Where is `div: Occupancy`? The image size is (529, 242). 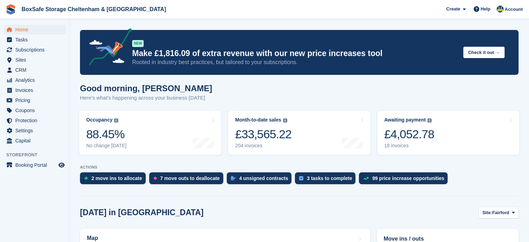 div: Occupancy is located at coordinates (99, 120).